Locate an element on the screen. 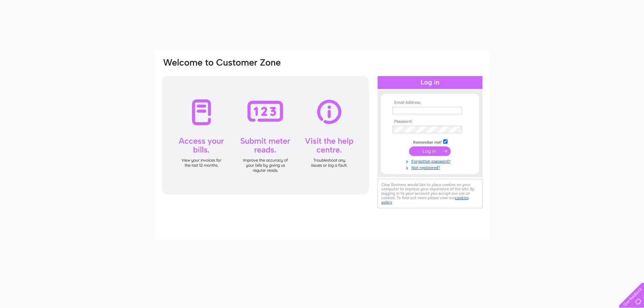  a: Forgotten password? is located at coordinates (431, 161).